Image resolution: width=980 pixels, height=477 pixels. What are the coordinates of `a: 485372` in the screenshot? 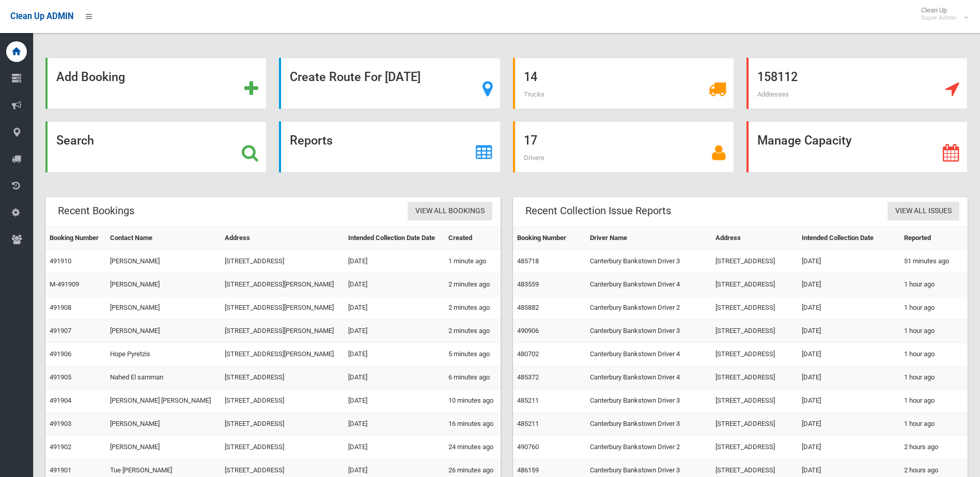 It's located at (528, 377).